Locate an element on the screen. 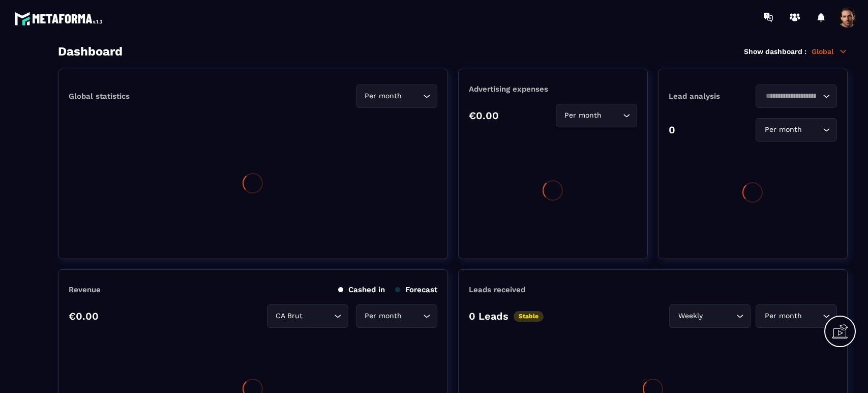 The image size is (868, 393). p: Forecast is located at coordinates (416, 289).